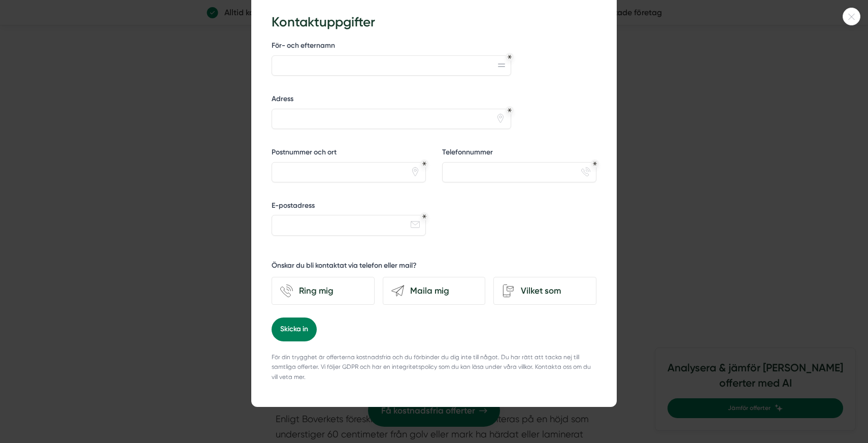  What do you see at coordinates (434, 22) in the screenshot?
I see `h3: Kontaktuppgifter` at bounding box center [434, 22].